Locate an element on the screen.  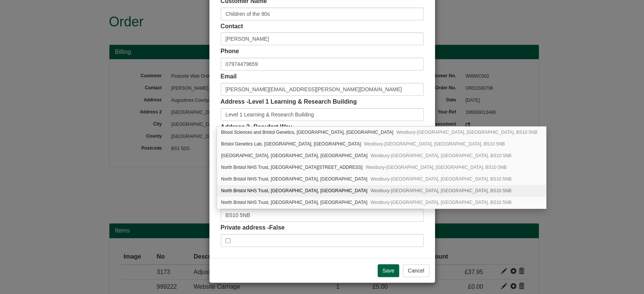
button: Cancel is located at coordinates (416, 270).